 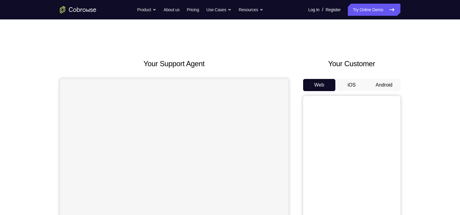 What do you see at coordinates (319, 85) in the screenshot?
I see `button: Web` at bounding box center [319, 85].